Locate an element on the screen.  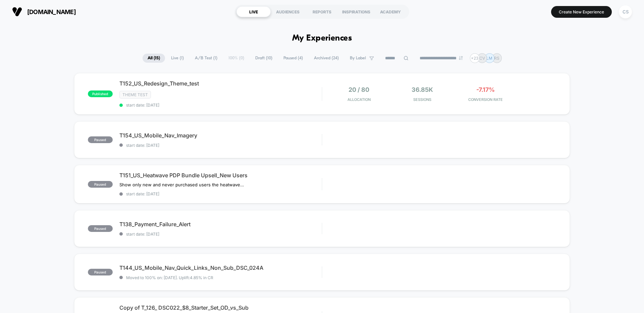
button: Create New Experience is located at coordinates (581, 12).